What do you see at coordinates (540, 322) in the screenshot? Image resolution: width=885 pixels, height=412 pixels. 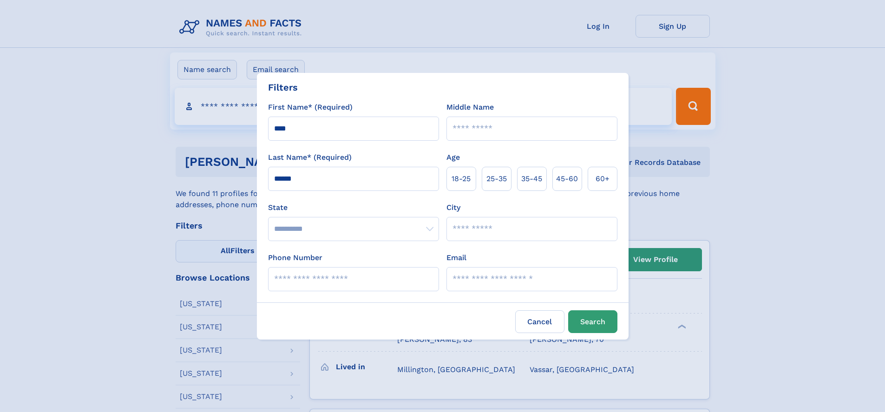 I see `label: Cancel` at bounding box center [540, 322].